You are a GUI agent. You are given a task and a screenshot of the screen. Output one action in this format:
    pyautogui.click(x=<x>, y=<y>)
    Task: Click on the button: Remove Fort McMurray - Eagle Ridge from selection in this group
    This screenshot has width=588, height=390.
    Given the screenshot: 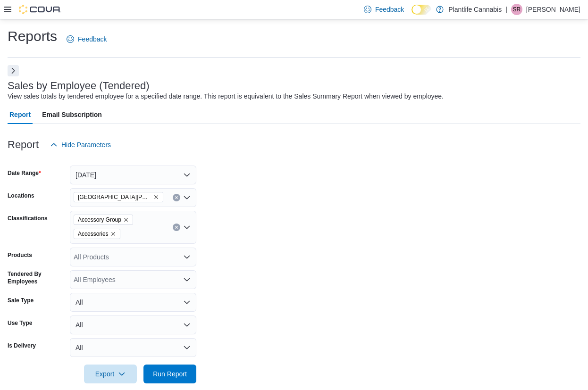 What is the action you would take?
    pyautogui.click(x=156, y=197)
    